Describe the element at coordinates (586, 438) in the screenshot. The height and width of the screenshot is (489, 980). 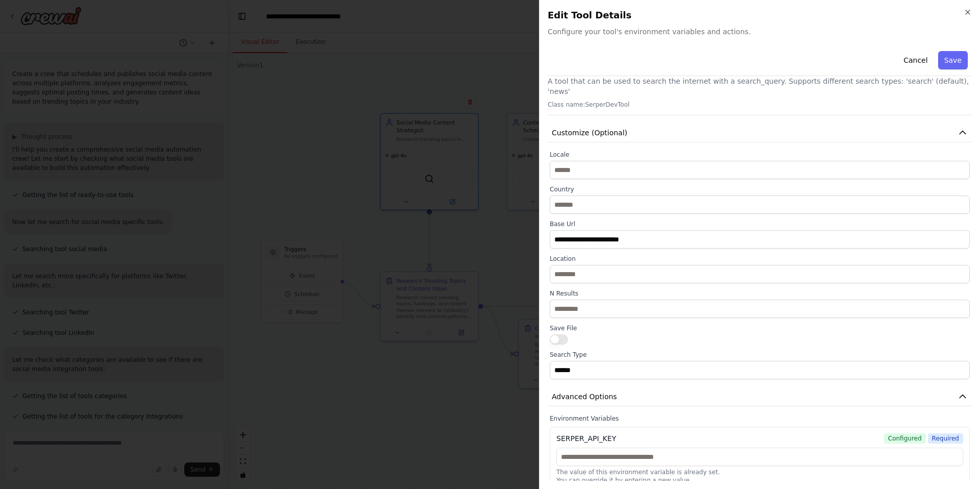
I see `div: SERPER_API_KEY` at that location.